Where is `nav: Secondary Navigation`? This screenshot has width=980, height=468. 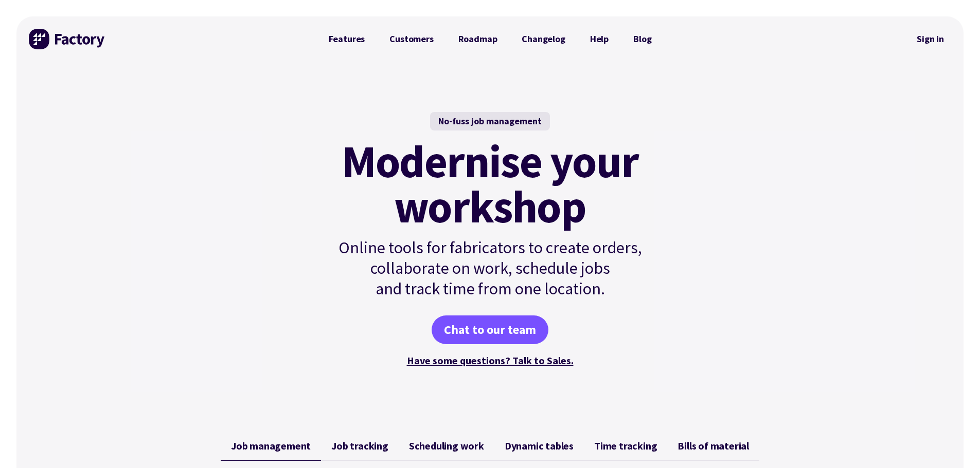 nav: Secondary Navigation is located at coordinates (930, 39).